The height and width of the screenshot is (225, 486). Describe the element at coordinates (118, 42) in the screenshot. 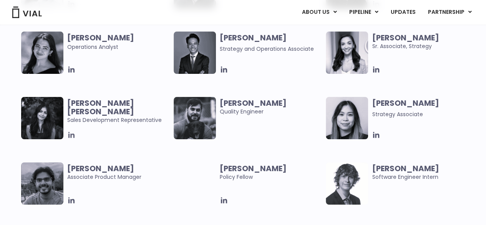

I see `span: Operations Analyst` at that location.